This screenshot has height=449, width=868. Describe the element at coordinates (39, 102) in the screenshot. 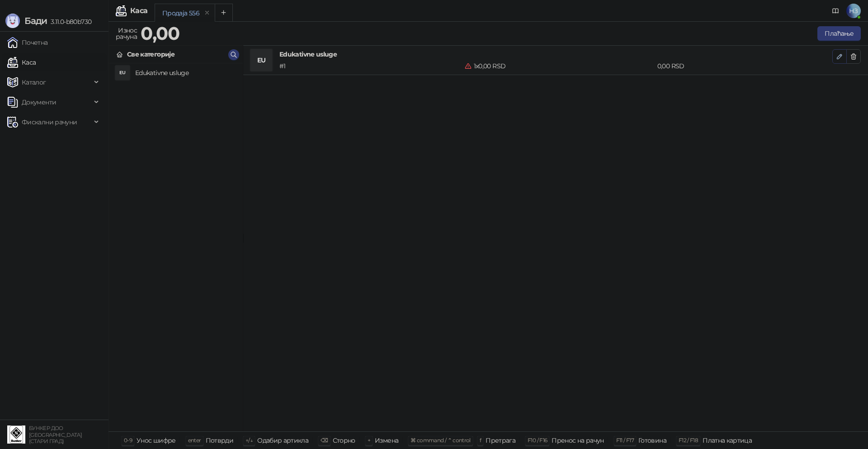

I see `span: Документи` at that location.